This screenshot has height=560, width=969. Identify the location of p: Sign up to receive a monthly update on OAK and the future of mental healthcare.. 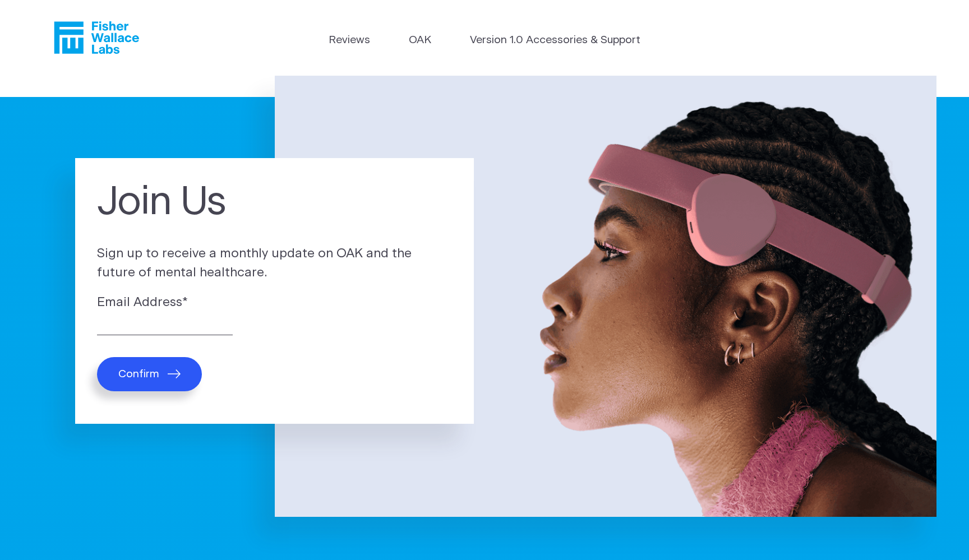
(275, 263).